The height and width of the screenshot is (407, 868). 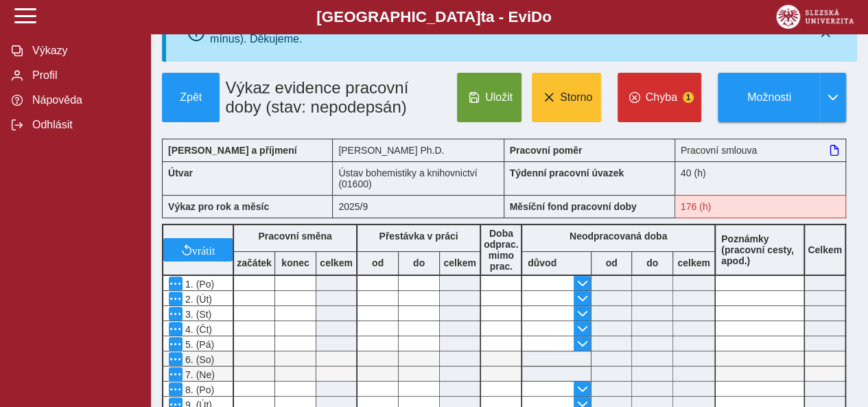 I want to click on b: Týdenní pracovní úvazek, so click(x=567, y=172).